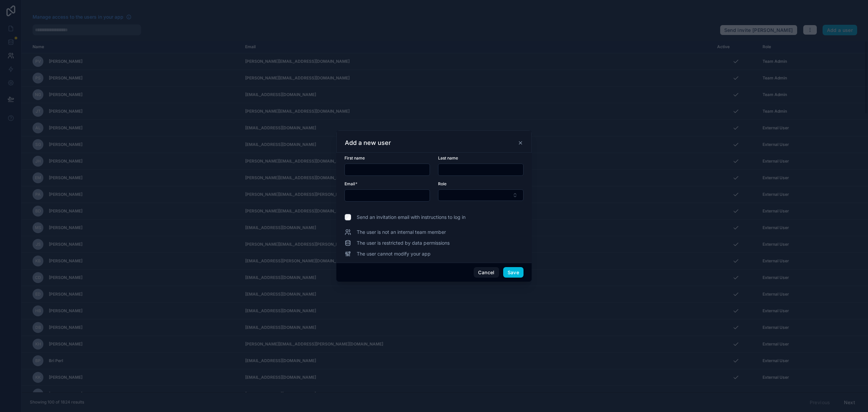  I want to click on span: The user cannot modify your app, so click(394, 254).